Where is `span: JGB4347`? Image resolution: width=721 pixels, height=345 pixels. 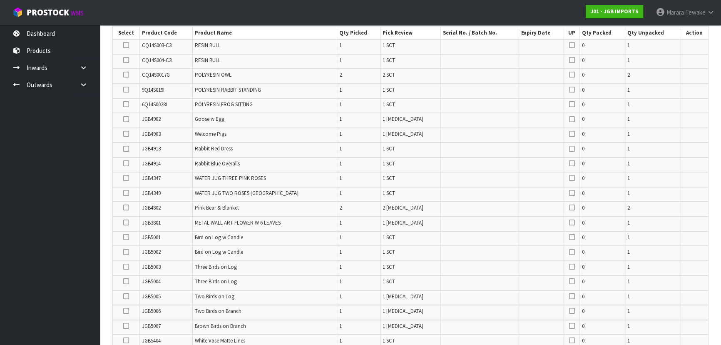 span: JGB4347 is located at coordinates (151, 178).